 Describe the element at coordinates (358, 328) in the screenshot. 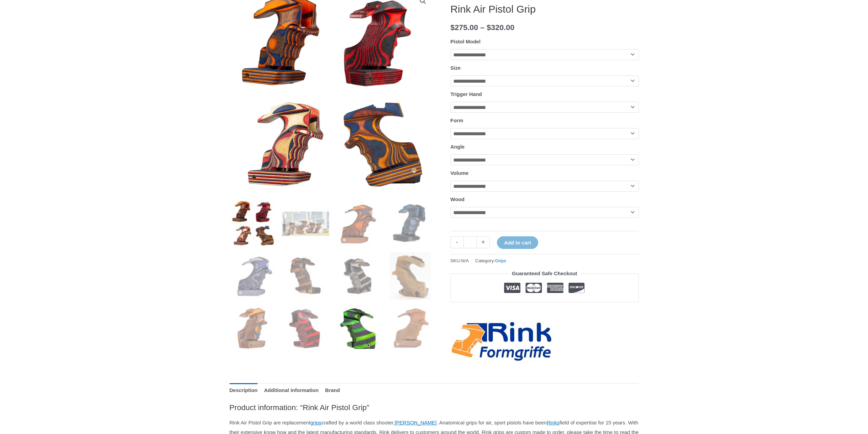

I see `img: Rink Air Pistol Grip - Image 11` at that location.